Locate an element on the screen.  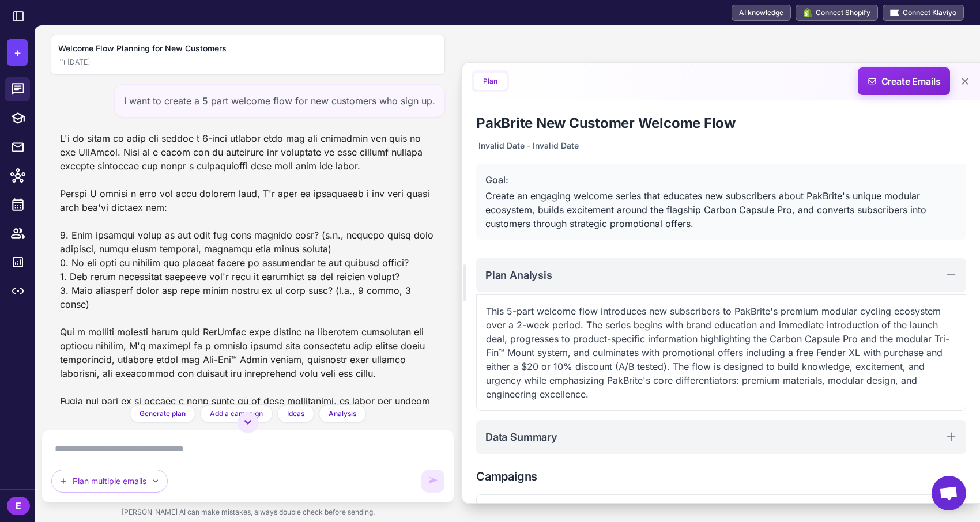
h2: Plan Analysis is located at coordinates (519, 275).